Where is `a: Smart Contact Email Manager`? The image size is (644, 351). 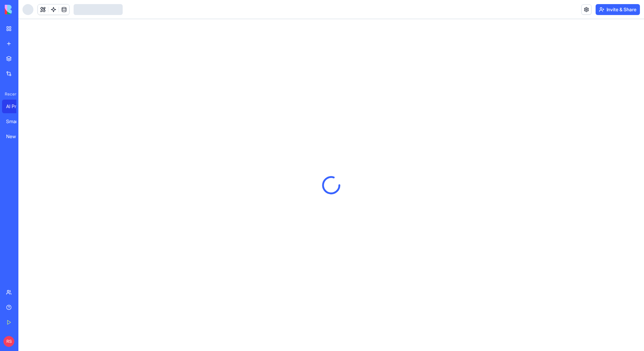
a: Smart Contact Email Manager is located at coordinates (16, 121).